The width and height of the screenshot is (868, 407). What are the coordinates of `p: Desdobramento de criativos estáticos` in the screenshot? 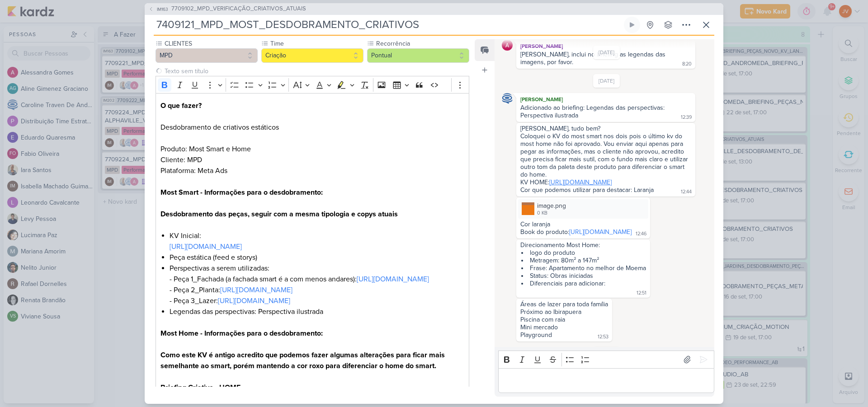 It's located at (312, 133).